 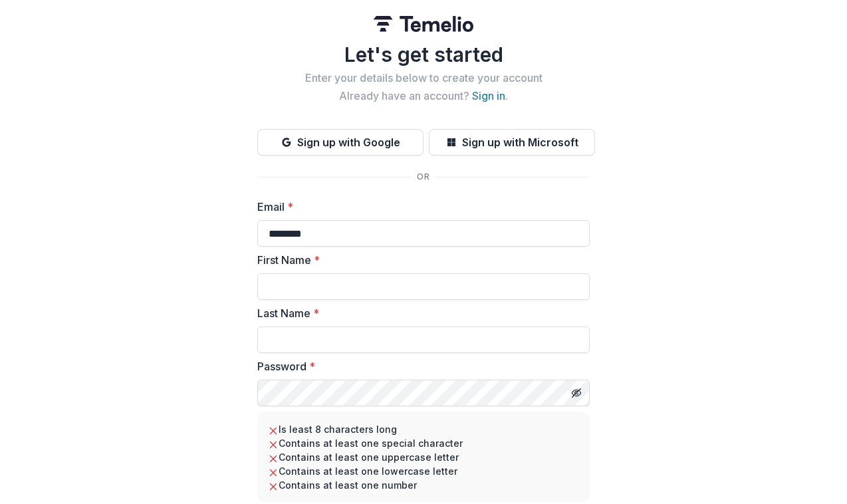 I want to click on button: Sign up with Microsoft, so click(x=512, y=142).